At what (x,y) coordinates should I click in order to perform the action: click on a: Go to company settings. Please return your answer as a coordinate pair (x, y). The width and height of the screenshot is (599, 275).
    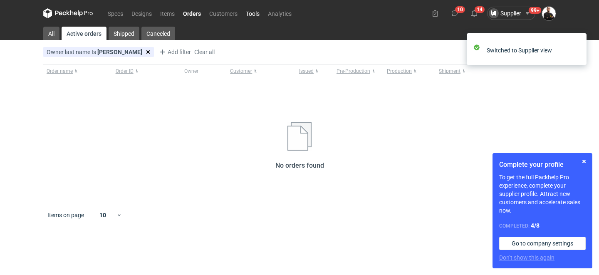
    Looking at the image, I should click on (542, 243).